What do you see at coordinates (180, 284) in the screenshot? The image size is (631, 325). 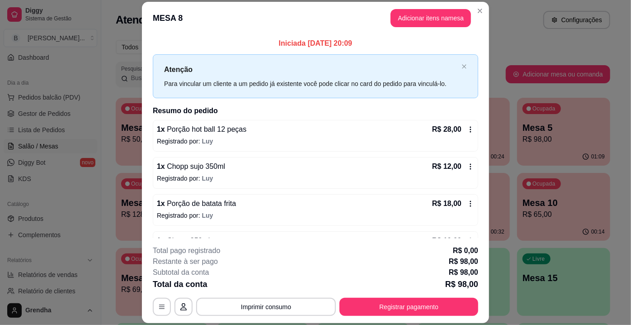 I see `p: Total da conta` at bounding box center [180, 284].